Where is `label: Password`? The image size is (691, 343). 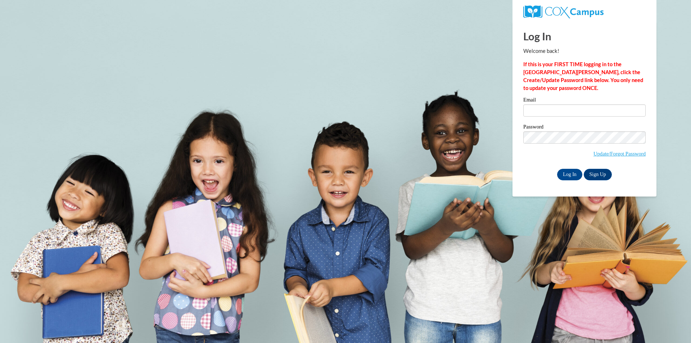 label: Password is located at coordinates (585, 128).